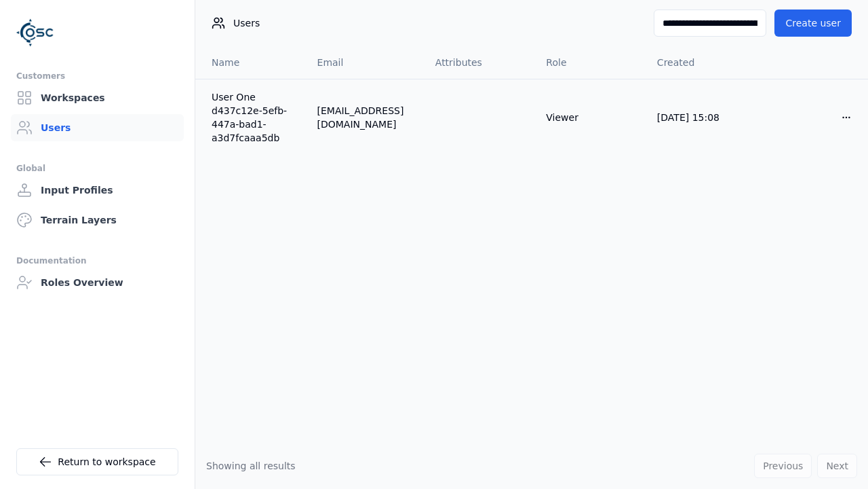 The width and height of the screenshot is (868, 489). What do you see at coordinates (813, 23) in the screenshot?
I see `button: Create user` at bounding box center [813, 23].